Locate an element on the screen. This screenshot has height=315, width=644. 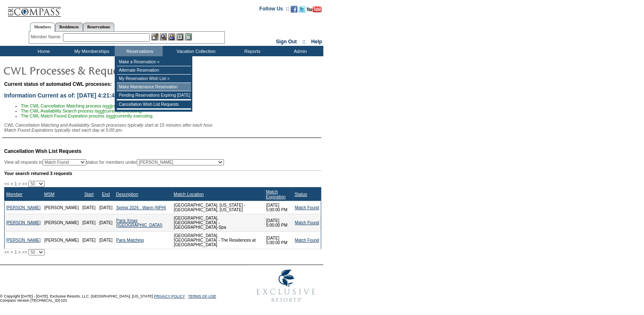
a: Spring 2026 - Warm (NPH) is located at coordinates (141, 208).